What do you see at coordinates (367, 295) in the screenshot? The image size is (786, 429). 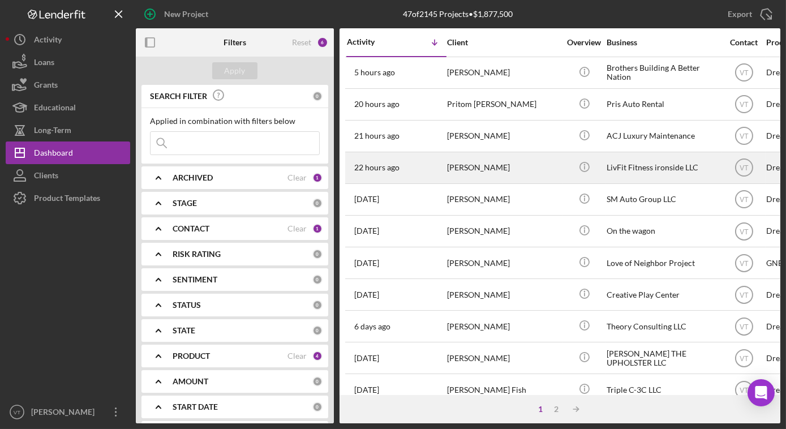 I see `time: 2025-08-15 02:02` at bounding box center [367, 295].